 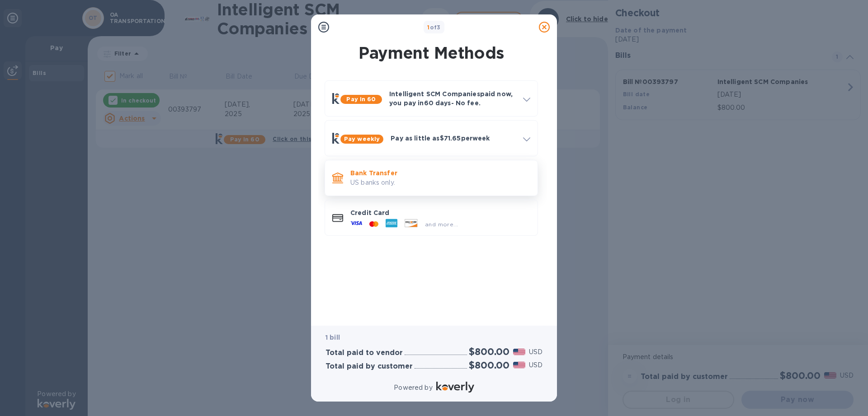 What do you see at coordinates (452, 138) in the screenshot?
I see `p: Pay as little as $71.65 per week` at bounding box center [452, 138].